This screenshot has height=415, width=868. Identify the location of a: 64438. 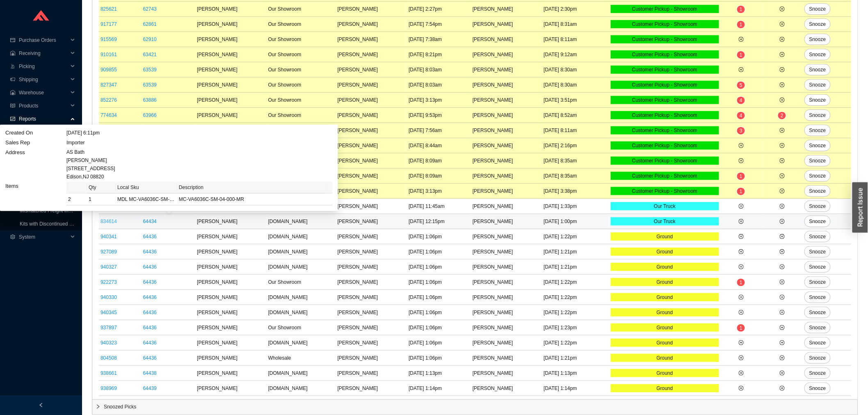
(150, 373).